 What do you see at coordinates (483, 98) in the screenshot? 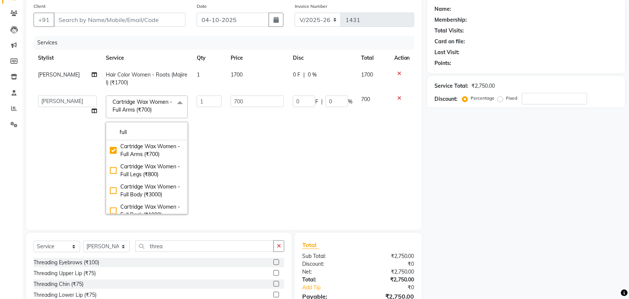
I see `label: Percentage` at bounding box center [483, 98].